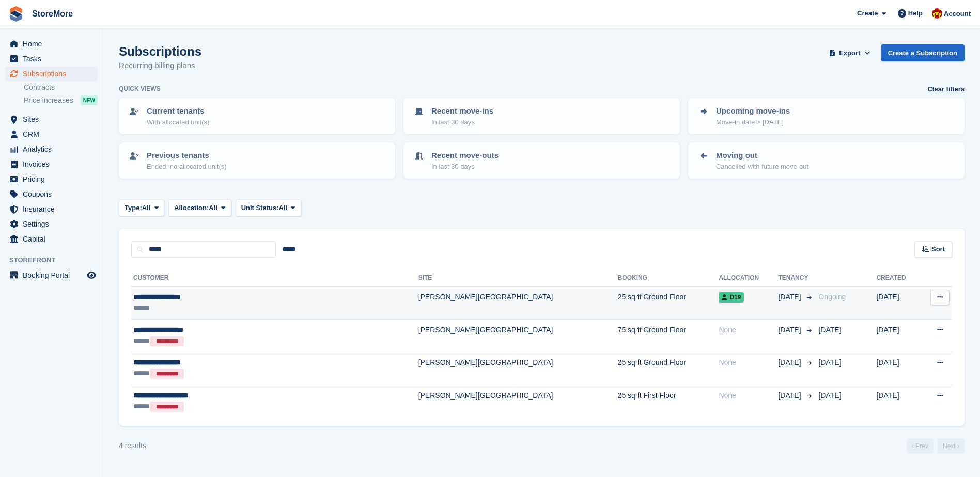 The image size is (980, 477). What do you see at coordinates (54, 209) in the screenshot?
I see `span: Insurance` at bounding box center [54, 209].